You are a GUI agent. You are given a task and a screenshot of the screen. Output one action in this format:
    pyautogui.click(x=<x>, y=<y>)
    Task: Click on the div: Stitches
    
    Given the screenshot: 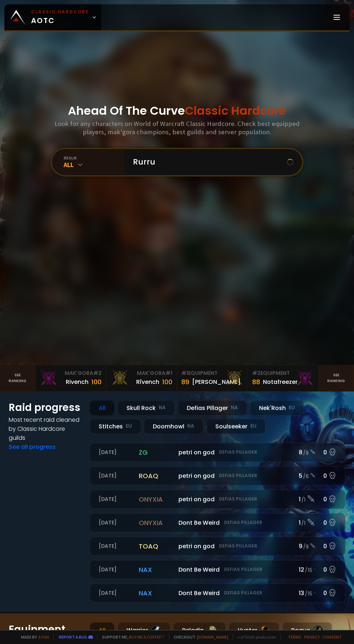 What is the action you would take?
    pyautogui.click(x=115, y=426)
    